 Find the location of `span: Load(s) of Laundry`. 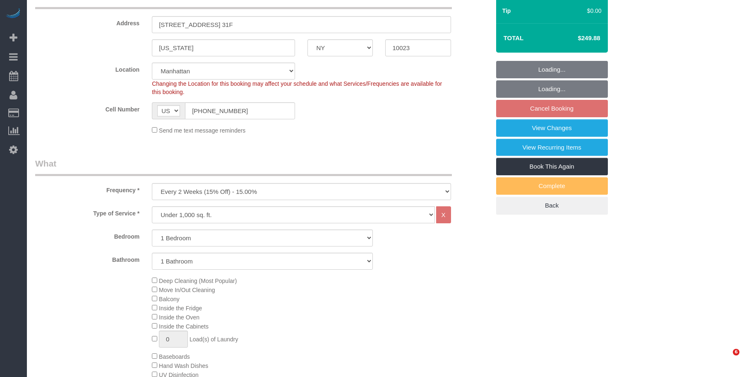

span: Load(s) of Laundry is located at coordinates (214, 339).